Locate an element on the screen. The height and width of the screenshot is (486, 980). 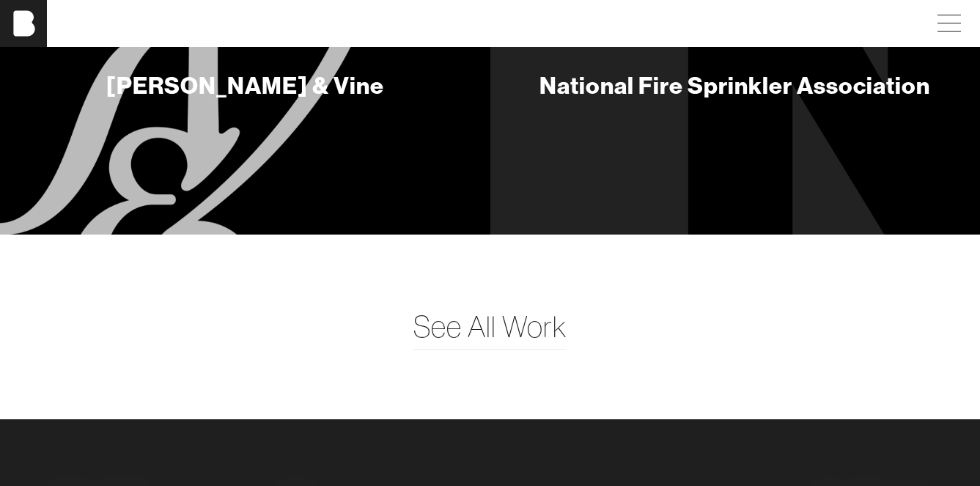
a: See All Work is located at coordinates (489, 327).